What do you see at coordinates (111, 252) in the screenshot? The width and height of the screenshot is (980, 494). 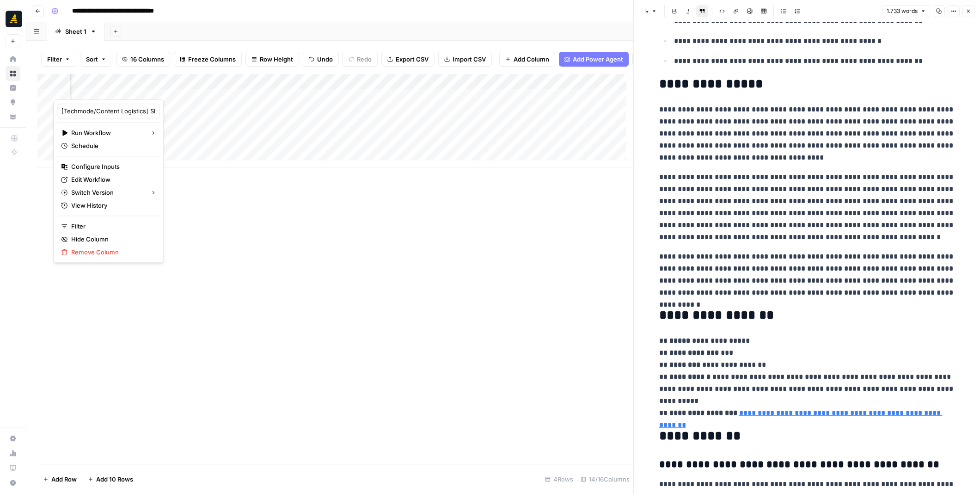 I see `span: Remove Column` at bounding box center [111, 252].